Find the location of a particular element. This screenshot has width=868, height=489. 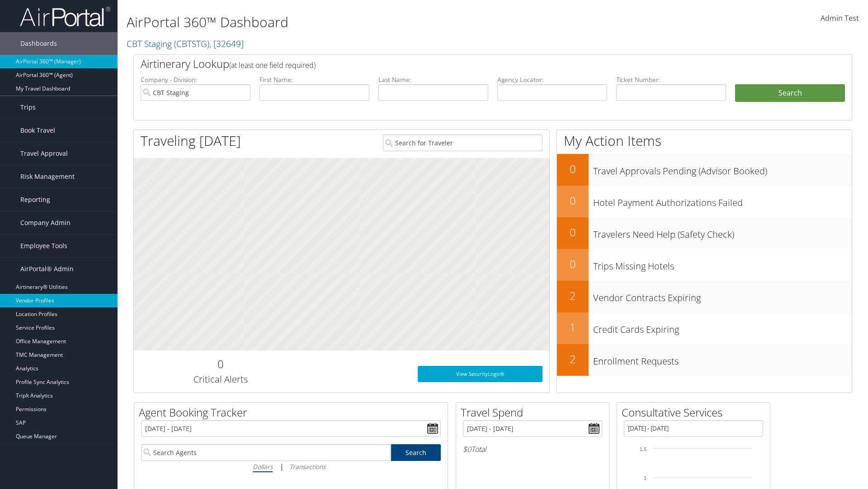

h3: Credit Cards Expiring is located at coordinates (723, 327).